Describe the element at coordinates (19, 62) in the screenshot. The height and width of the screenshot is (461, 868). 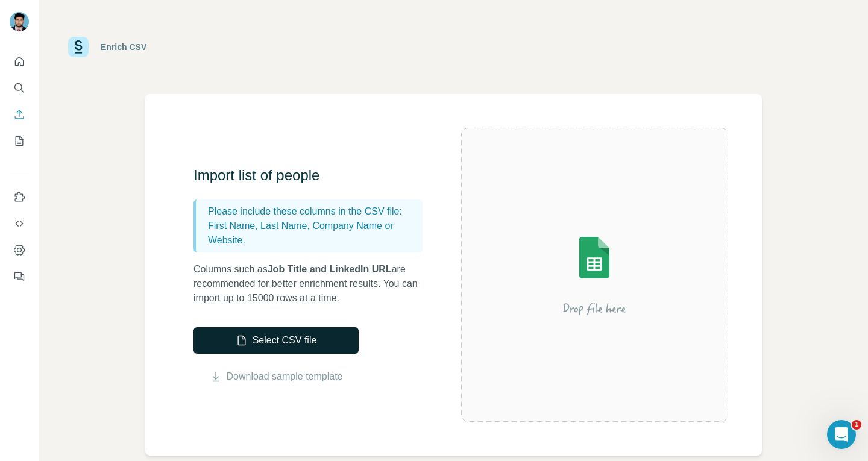
I see `button: Quick start` at that location.